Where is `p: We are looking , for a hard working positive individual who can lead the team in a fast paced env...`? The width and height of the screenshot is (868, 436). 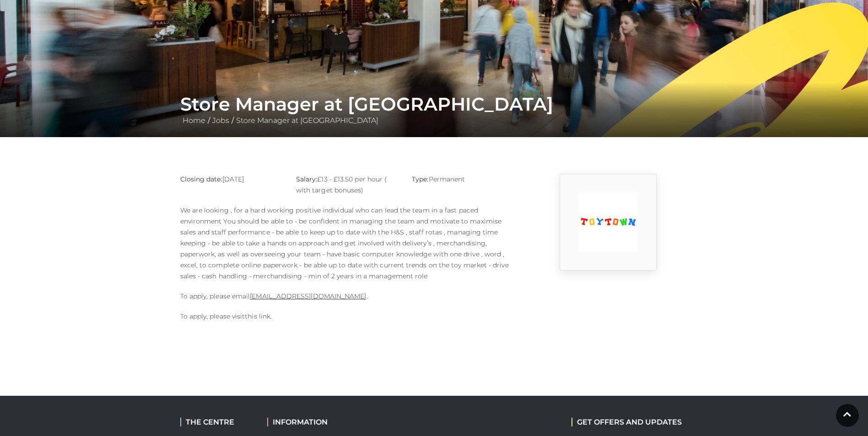 p: We are looking , for a hard working positive individual who can lead the team in a fast paced env... is located at coordinates (347, 244).